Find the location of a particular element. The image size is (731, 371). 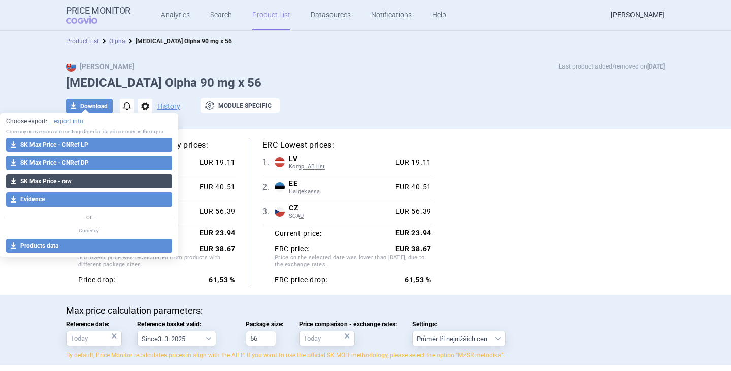

p: Last product added/removed on is located at coordinates (612, 66).